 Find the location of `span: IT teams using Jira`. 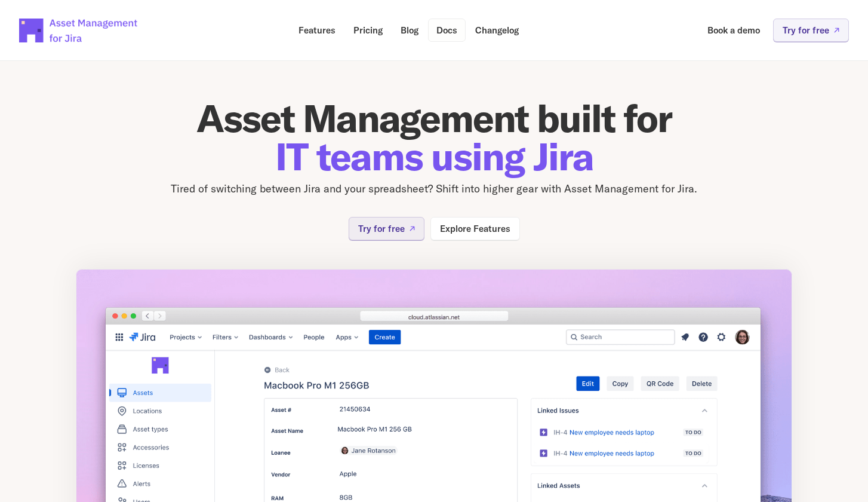

span: IT teams using Jira is located at coordinates (434, 156).